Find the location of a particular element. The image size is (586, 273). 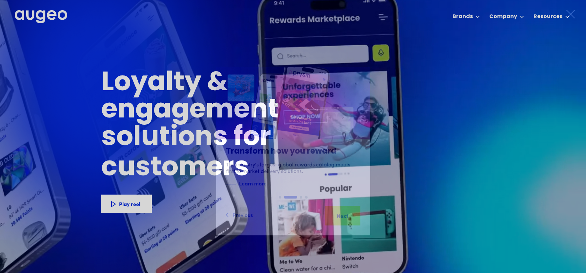

img: Blue decorative line is located at coordinates (231, 184).